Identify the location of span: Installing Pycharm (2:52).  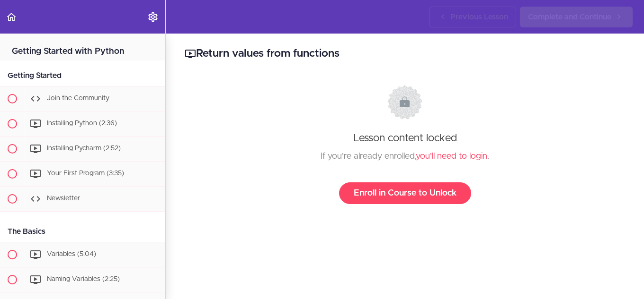
(84, 148).